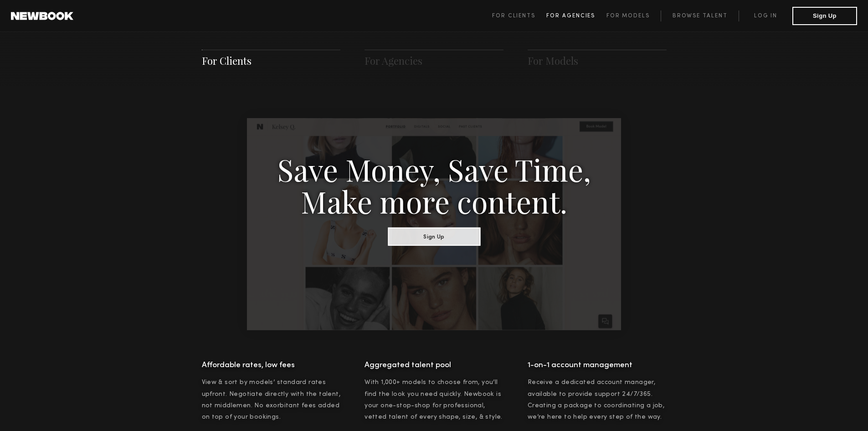 The image size is (868, 431). I want to click on h4: Aggregated talent pool, so click(434, 365).